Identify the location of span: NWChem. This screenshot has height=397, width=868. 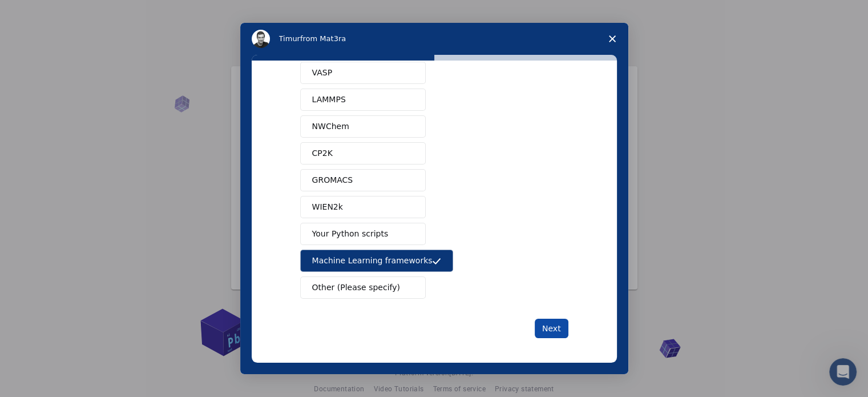
(330, 126).